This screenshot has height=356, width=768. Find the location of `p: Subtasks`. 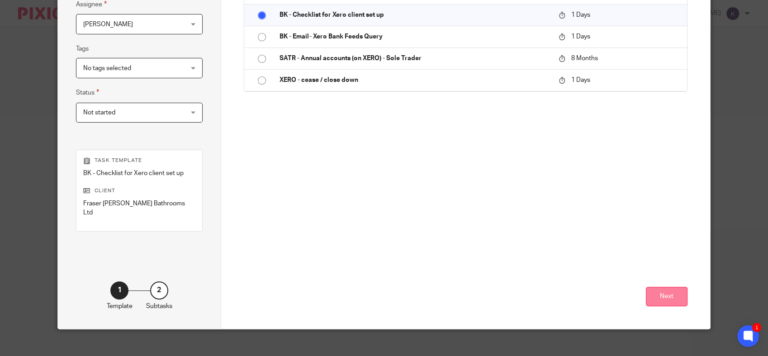

p: Subtasks is located at coordinates (159, 306).